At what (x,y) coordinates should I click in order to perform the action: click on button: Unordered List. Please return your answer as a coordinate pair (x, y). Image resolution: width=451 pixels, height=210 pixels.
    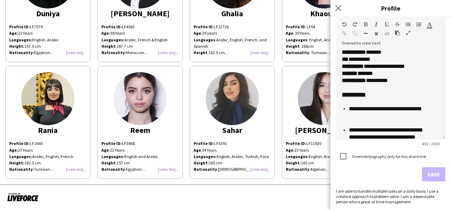
    Looking at the image, I should click on (408, 24).